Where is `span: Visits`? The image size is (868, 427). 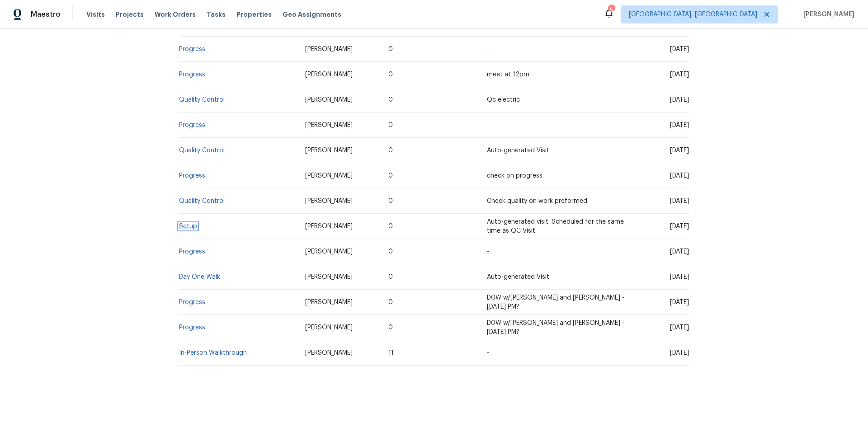
span: Visits is located at coordinates (95, 14).